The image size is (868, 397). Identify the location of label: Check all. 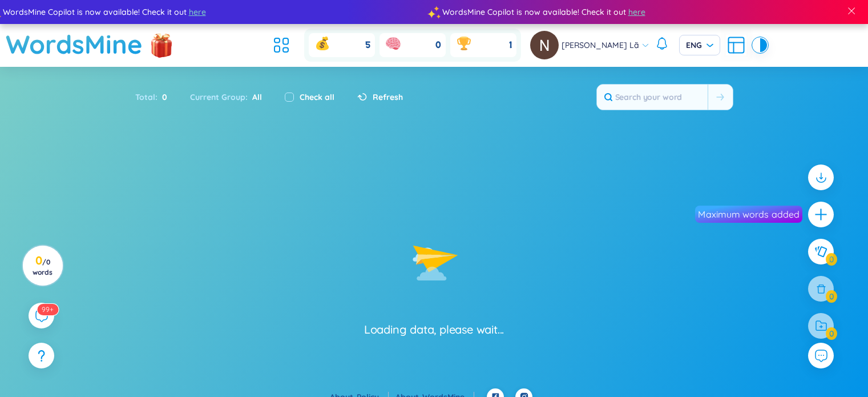
(317, 97).